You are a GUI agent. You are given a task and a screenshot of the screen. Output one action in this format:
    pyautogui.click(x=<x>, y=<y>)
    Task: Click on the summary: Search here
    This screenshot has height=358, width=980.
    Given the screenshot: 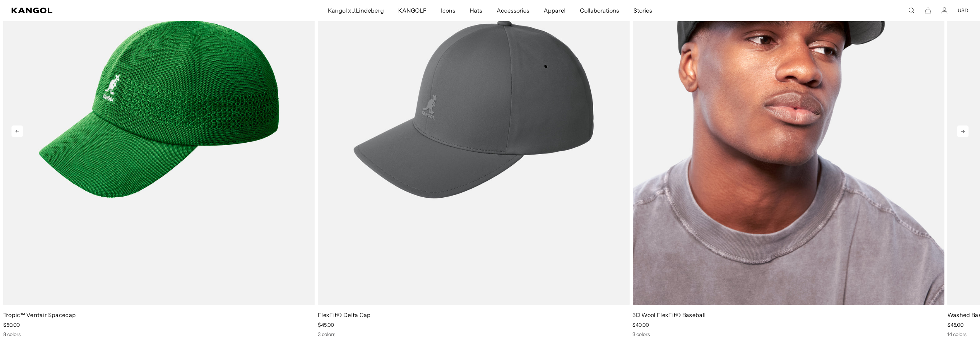 What is the action you would take?
    pyautogui.click(x=912, y=11)
    